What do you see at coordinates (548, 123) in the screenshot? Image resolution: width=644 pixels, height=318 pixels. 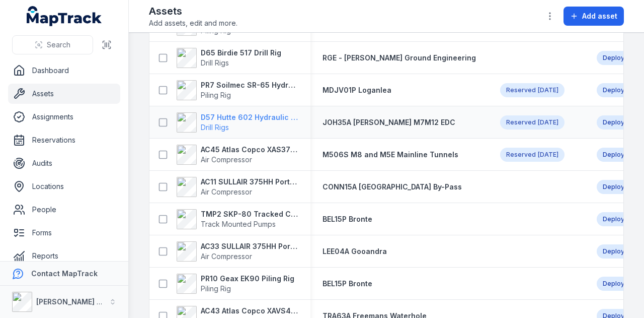 I see `time: 13/10/2025, 12:00:00 am` at bounding box center [548, 123].